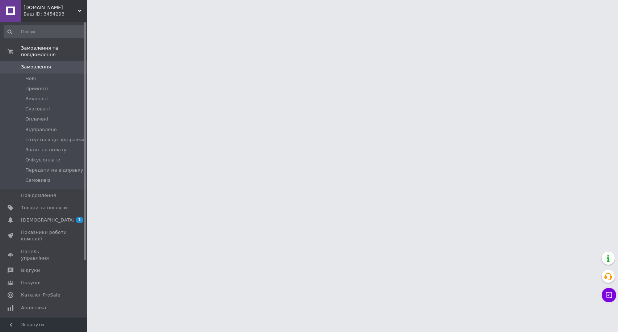  Describe the element at coordinates (43, 160) in the screenshot. I see `span: Очікує оплати` at that location.